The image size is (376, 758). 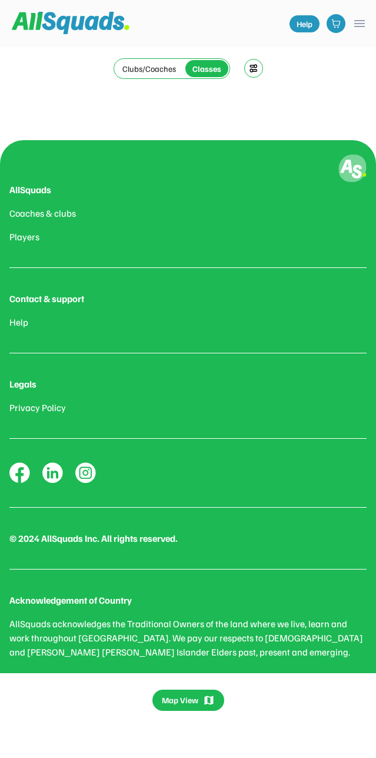 What do you see at coordinates (23, 384) in the screenshot?
I see `div: Legals` at bounding box center [23, 384].